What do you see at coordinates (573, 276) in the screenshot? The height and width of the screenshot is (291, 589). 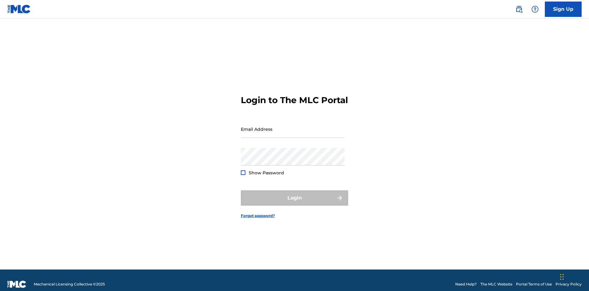 I see `div: Chat Widget` at bounding box center [573, 276].